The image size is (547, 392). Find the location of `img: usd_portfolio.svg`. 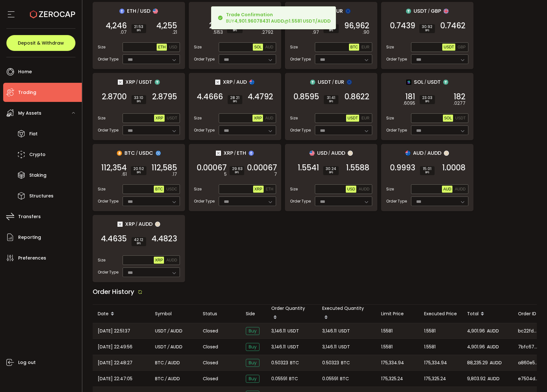

img: usd_portfolio.svg is located at coordinates (312, 153).